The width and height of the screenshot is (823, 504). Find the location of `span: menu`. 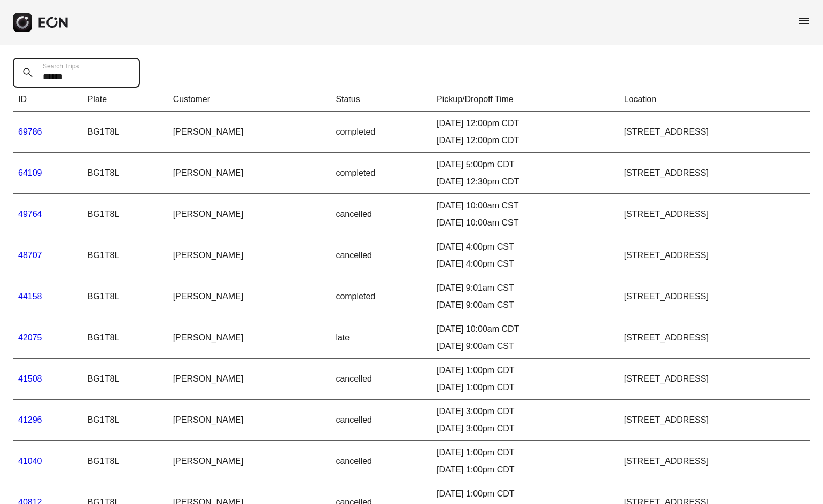

span: menu is located at coordinates (804, 21).